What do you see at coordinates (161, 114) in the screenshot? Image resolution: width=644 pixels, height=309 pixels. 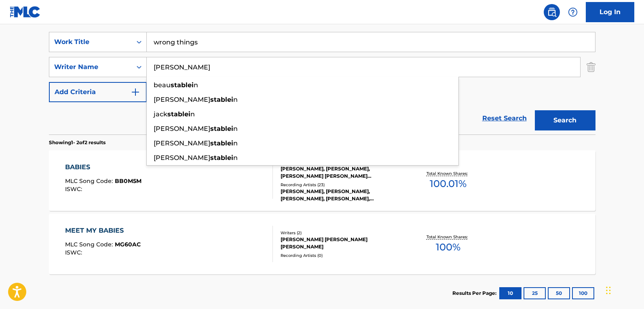 I see `span: jack` at bounding box center [161, 114].